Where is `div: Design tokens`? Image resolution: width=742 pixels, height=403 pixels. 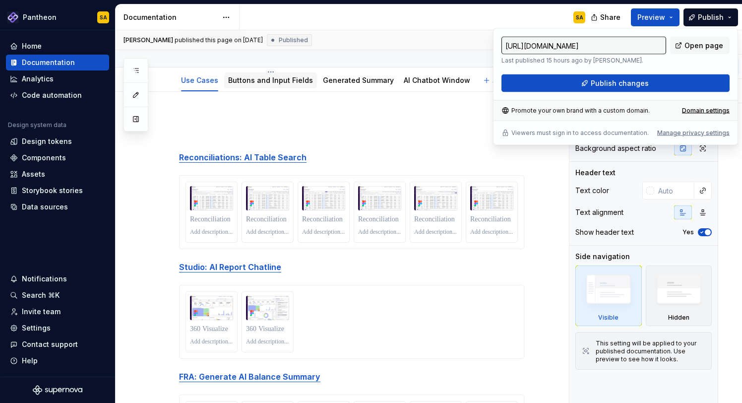
div: Design tokens is located at coordinates (47, 141).